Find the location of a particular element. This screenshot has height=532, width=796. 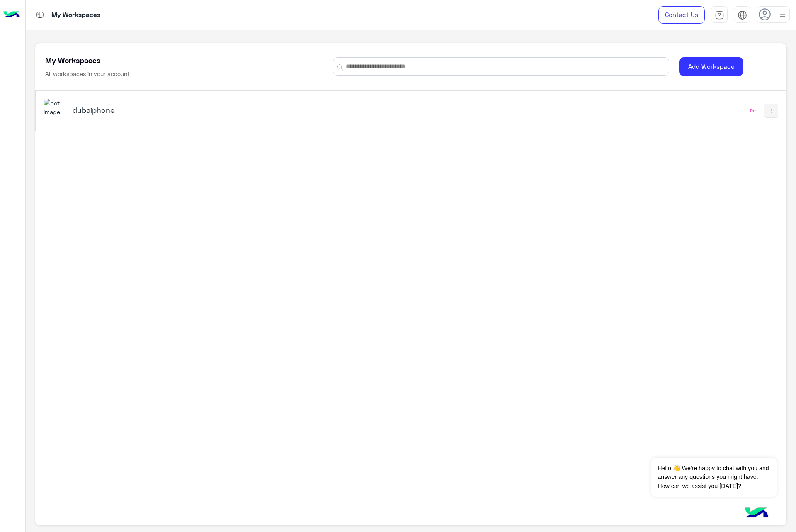

h6: All workspaces in your account is located at coordinates (88, 74).